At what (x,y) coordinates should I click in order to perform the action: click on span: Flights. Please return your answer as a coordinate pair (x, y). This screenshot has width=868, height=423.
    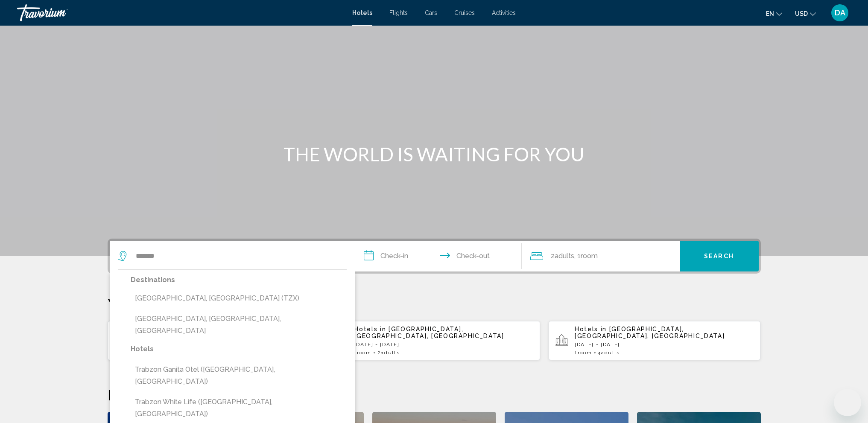
    Looking at the image, I should click on (398, 13).